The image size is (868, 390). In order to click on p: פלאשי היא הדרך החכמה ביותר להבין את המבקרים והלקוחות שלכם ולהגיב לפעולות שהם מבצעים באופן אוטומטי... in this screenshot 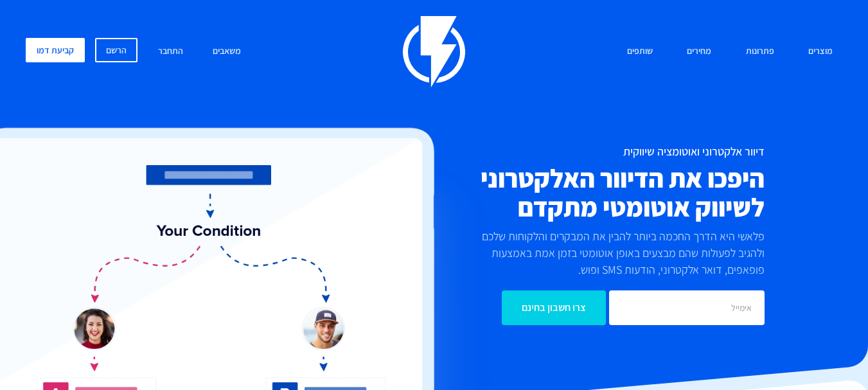, I will do `click(621, 253)`.